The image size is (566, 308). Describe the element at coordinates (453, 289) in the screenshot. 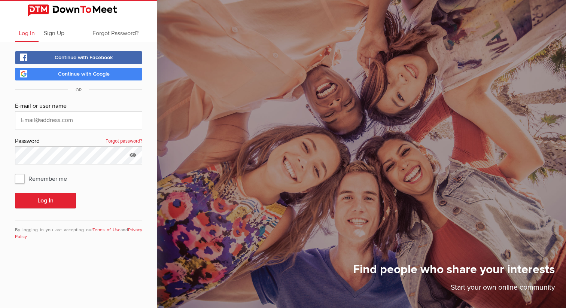

I see `p: Start your own online community` at that location.